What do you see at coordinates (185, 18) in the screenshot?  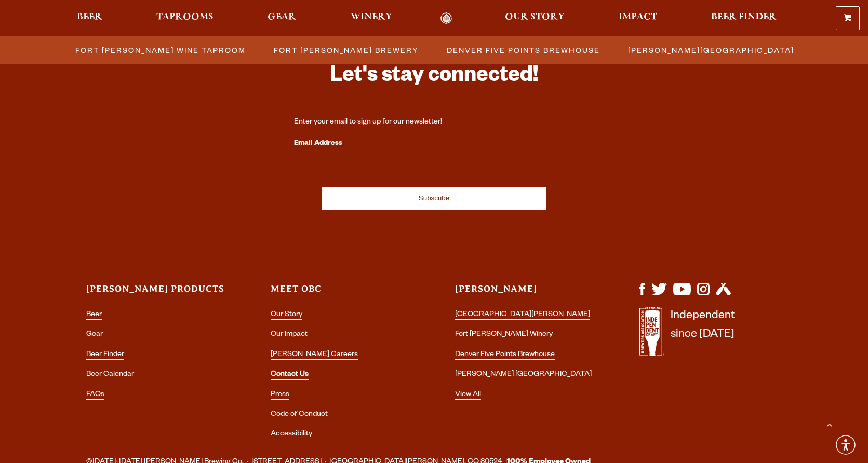 I see `a: Taprooms` at bounding box center [185, 18].